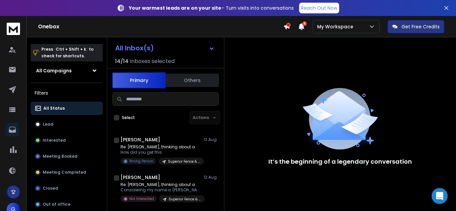 The height and width of the screenshot is (211, 456). Describe the element at coordinates (54, 141) in the screenshot. I see `p: Interested` at that location.